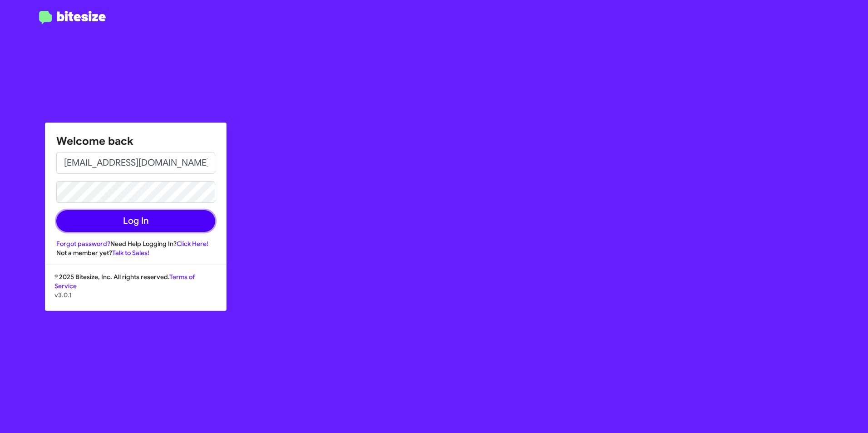  I want to click on button: Log In, so click(136, 221).